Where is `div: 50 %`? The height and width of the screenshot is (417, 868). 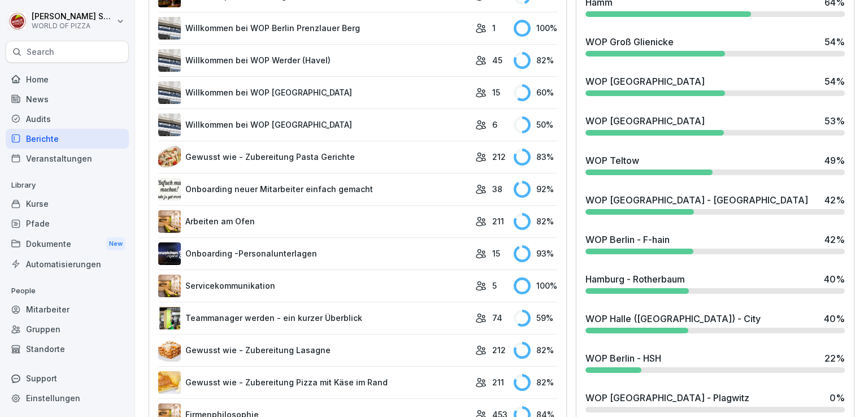
div: 50 % is located at coordinates (535, 125).